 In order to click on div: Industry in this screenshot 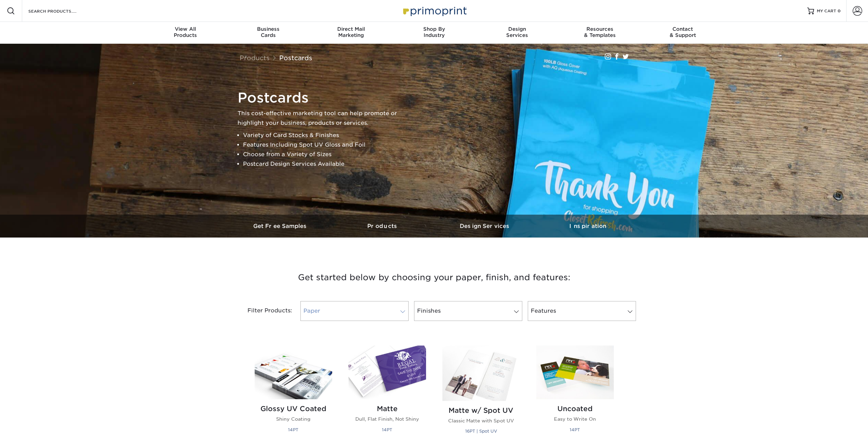, I will do `click(434, 32)`.